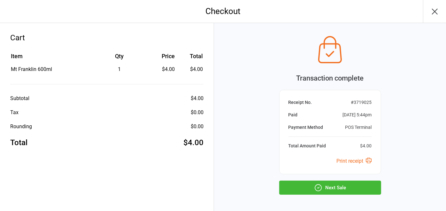 This screenshot has height=211, width=446. What do you see at coordinates (330, 188) in the screenshot?
I see `button: Next Sale` at bounding box center [330, 188].